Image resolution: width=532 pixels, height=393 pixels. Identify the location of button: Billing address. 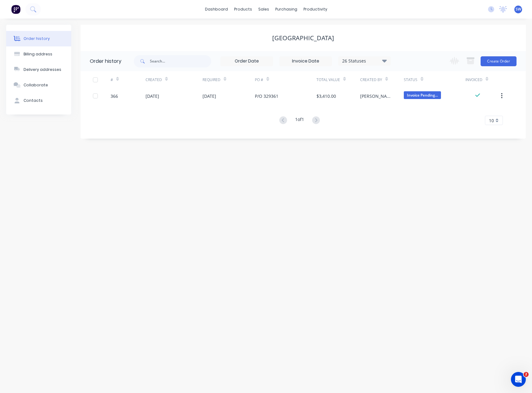
(39, 54).